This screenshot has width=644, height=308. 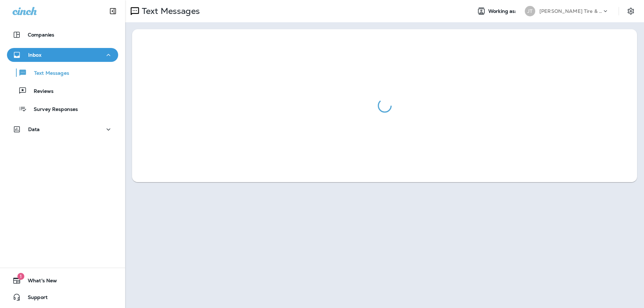 I want to click on button: 1What's New, so click(x=62, y=281).